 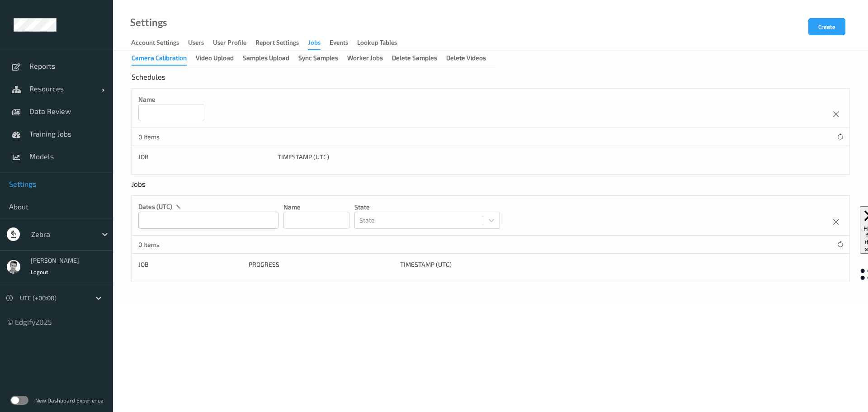 What do you see at coordinates (323, 58) in the screenshot?
I see `a: Sync Samples` at bounding box center [323, 58].